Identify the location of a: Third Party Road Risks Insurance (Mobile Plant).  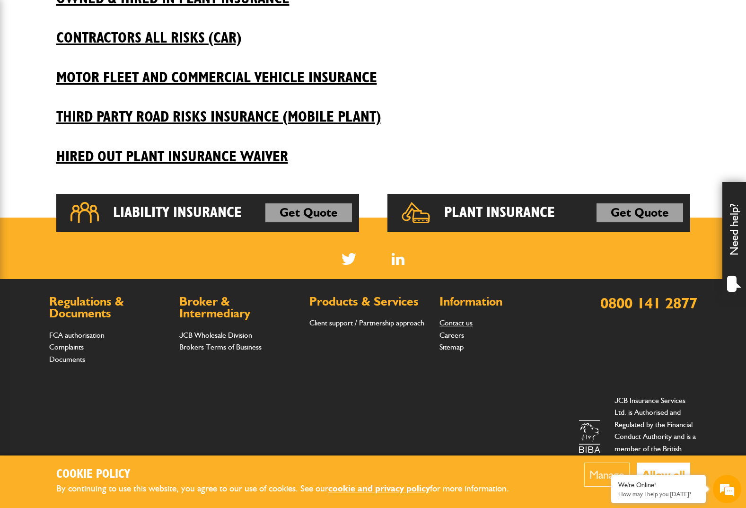
(373, 110).